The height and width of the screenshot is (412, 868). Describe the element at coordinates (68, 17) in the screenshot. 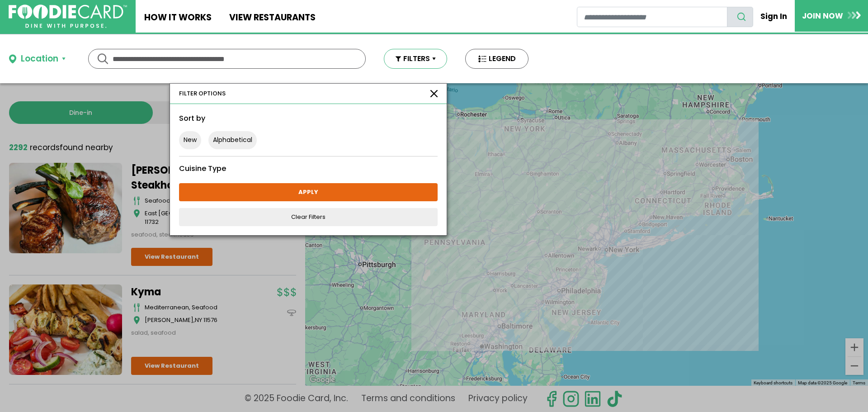

I see `img: FoodieCard; Eat, Drink, Save, Donate` at that location.